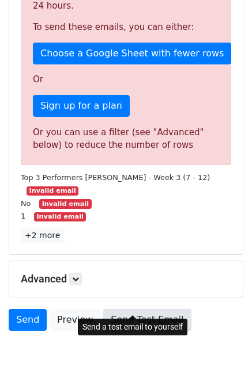 The width and height of the screenshot is (252, 367). What do you see at coordinates (126, 139) in the screenshot?
I see `div: Or you can use a filter (see "Advanced" below) to reduce the number of rows` at bounding box center [126, 139].